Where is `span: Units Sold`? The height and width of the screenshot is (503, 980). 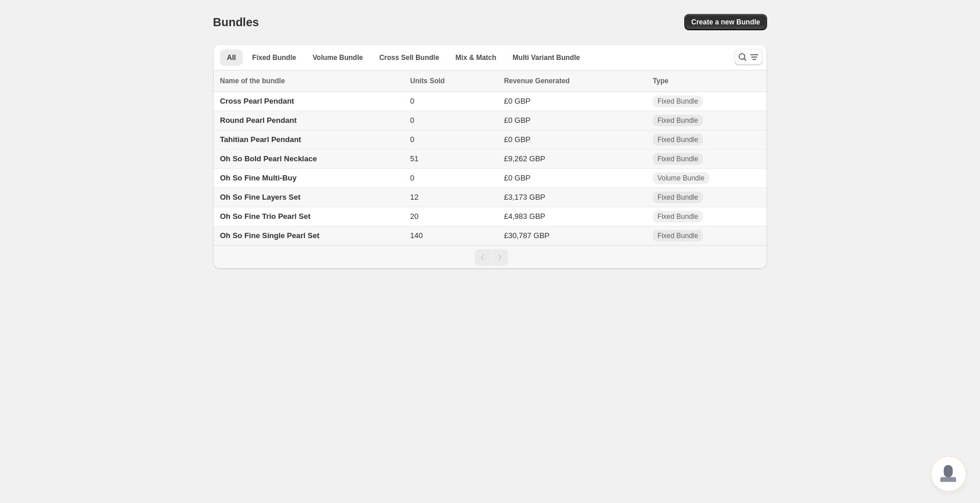
span: Units Sold is located at coordinates (427, 81).